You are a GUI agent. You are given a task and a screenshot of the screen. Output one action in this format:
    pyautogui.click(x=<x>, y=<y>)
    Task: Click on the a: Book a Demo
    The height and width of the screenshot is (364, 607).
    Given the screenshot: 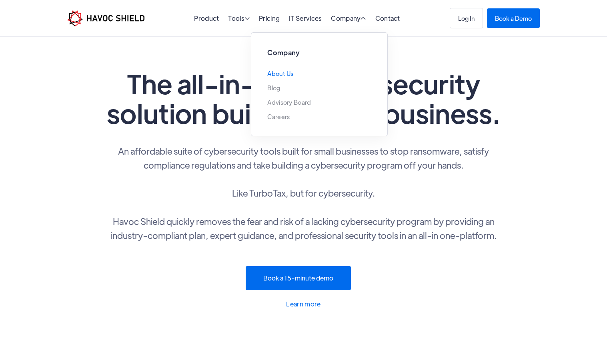 What is the action you would take?
    pyautogui.click(x=514, y=18)
    